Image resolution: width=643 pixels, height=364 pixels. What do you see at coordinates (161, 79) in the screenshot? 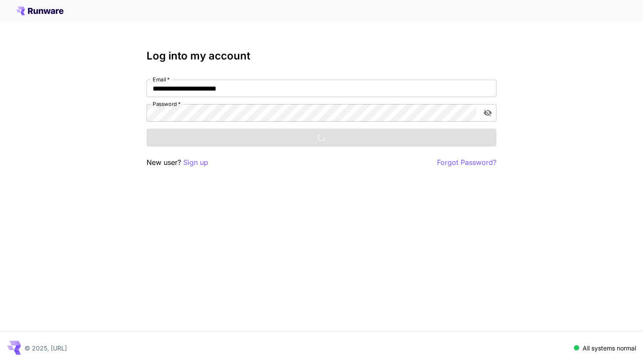
I see `label: Email` at bounding box center [161, 79].